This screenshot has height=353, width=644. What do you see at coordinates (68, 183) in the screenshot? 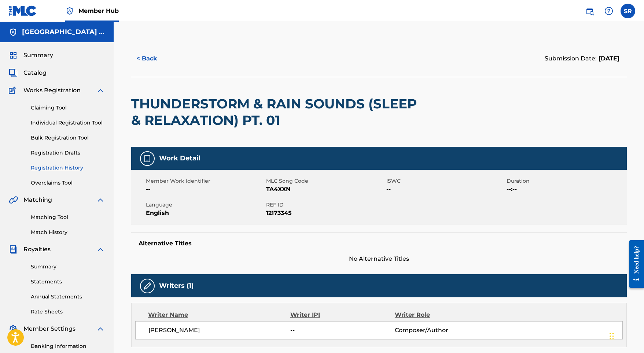
I see `a: Overclaims Tool` at bounding box center [68, 183].